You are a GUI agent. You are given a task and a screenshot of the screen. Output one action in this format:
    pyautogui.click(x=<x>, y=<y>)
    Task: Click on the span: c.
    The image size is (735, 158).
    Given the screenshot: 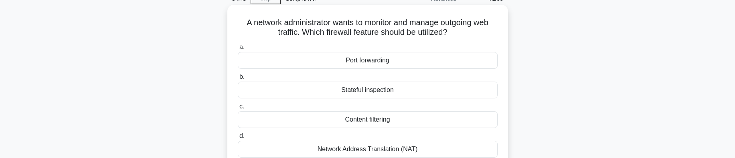 What is the action you would take?
    pyautogui.click(x=242, y=106)
    